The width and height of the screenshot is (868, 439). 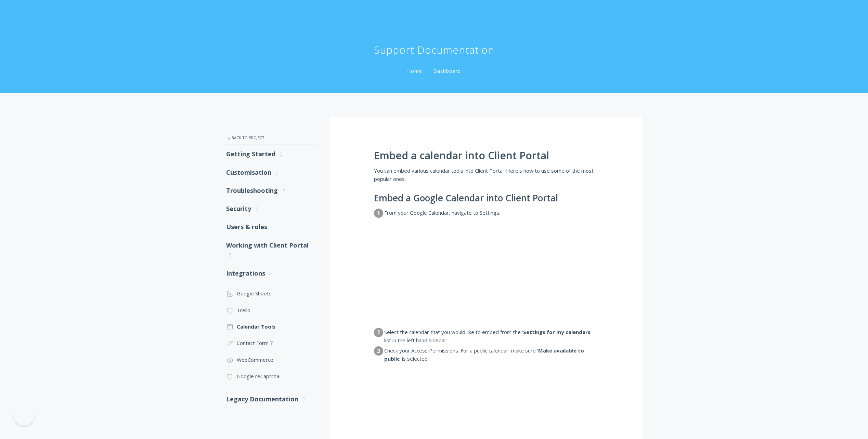 I want to click on a: Google Sheets, so click(x=271, y=294).